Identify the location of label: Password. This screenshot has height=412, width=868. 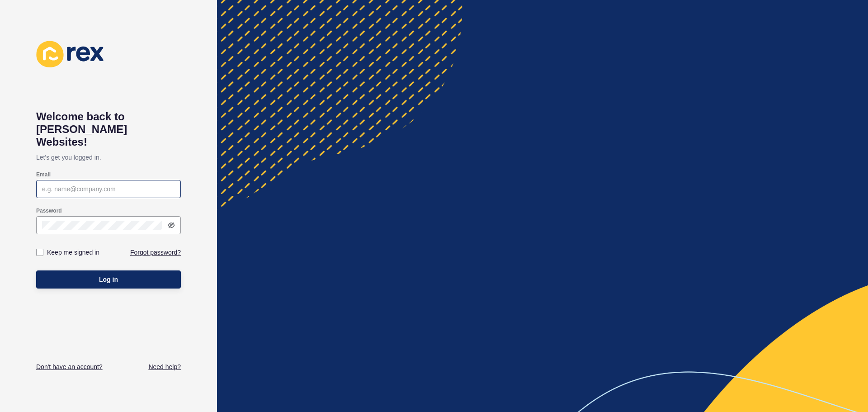
(49, 210).